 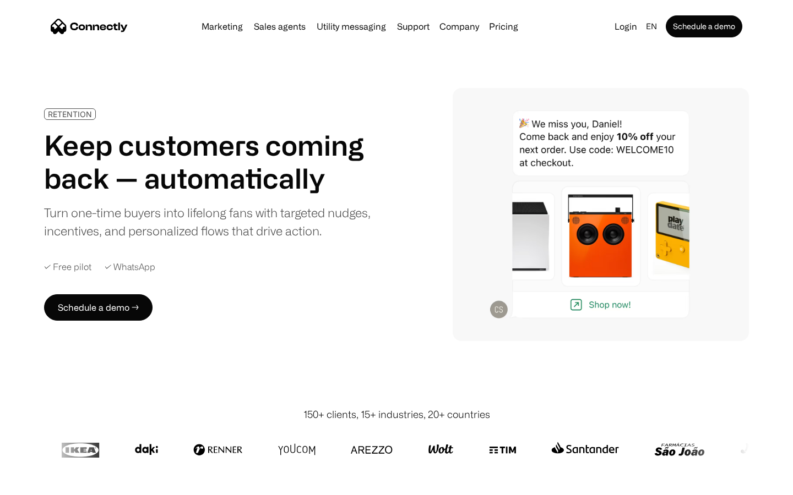 What do you see at coordinates (703, 26) in the screenshot?
I see `a: Schedule a demo` at bounding box center [703, 26].